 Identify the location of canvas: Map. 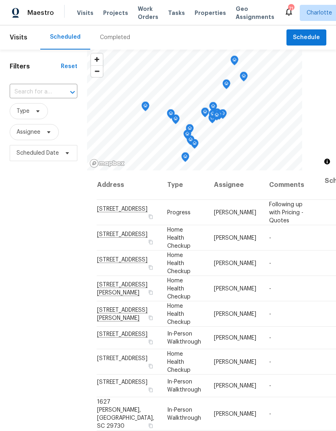
(195, 110).